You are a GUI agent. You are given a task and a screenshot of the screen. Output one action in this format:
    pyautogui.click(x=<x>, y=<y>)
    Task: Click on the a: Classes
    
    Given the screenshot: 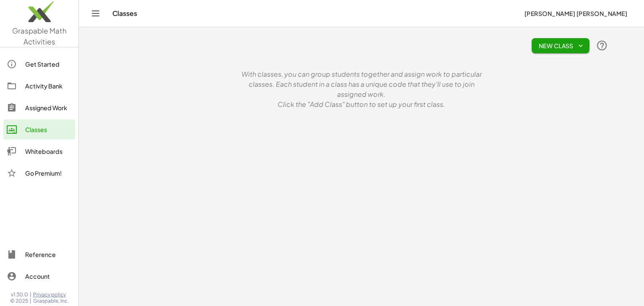 What is the action you would take?
    pyautogui.click(x=39, y=129)
    